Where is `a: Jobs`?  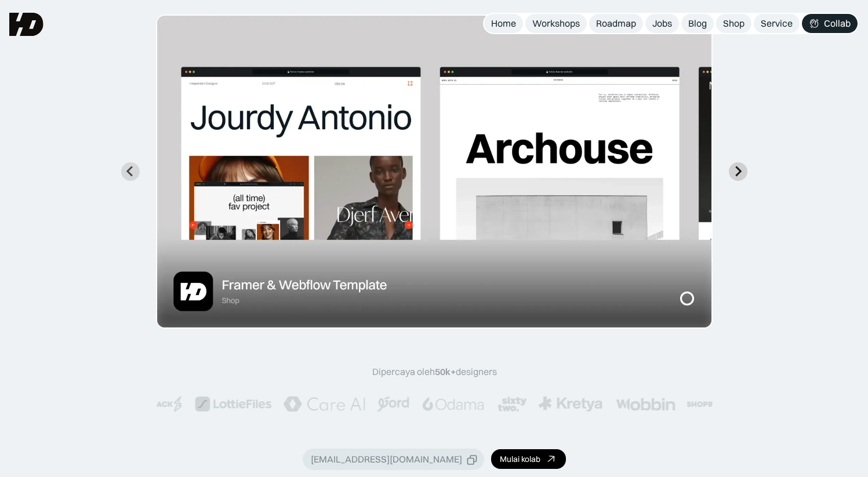
a: Jobs is located at coordinates (662, 23).